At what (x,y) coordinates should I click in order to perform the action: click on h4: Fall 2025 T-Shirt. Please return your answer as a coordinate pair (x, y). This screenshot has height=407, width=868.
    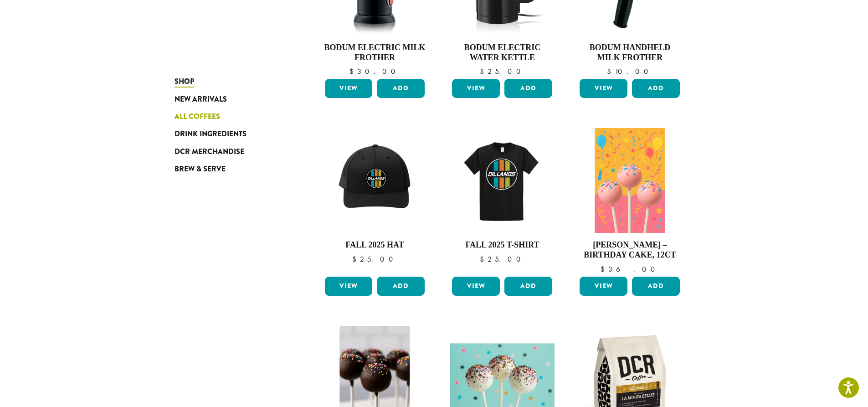
    Looking at the image, I should click on (502, 245).